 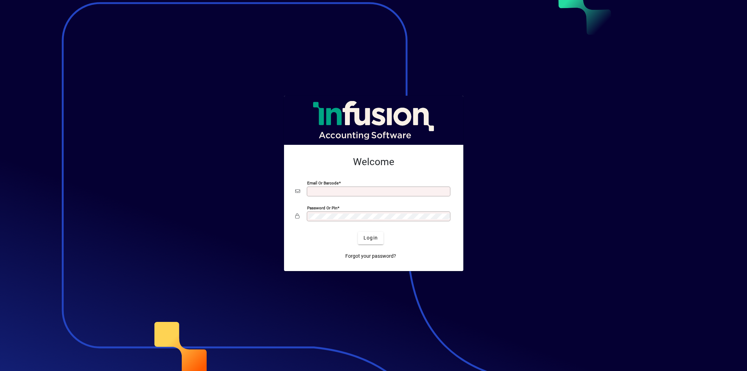 What do you see at coordinates (371, 238) in the screenshot?
I see `button: Login` at bounding box center [371, 238].